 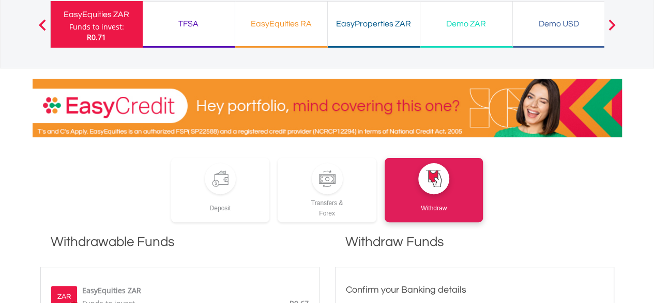 What do you see at coordinates (180, 247) in the screenshot?
I see `h1: Withdrawable Funds` at bounding box center [180, 247].